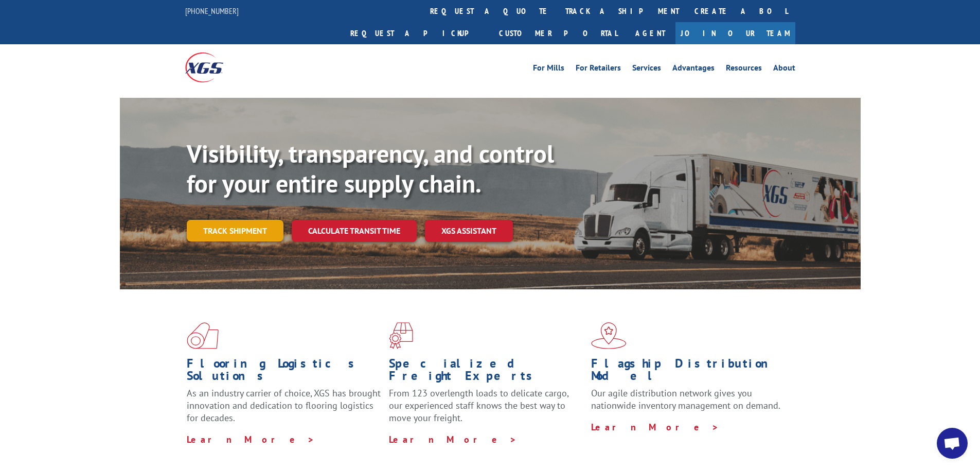 This screenshot has width=980, height=469. I want to click on a: For Mills, so click(548, 69).